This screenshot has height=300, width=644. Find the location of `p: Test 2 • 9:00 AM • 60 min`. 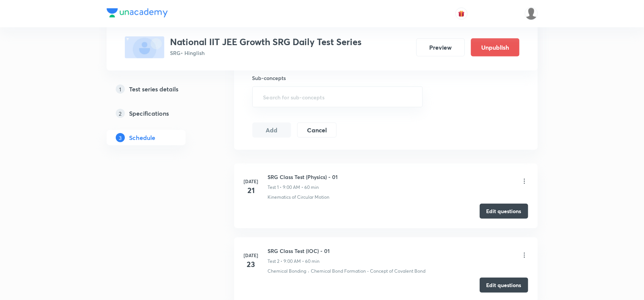

p: Test 2 • 9:00 AM • 60 min is located at coordinates (294, 261).